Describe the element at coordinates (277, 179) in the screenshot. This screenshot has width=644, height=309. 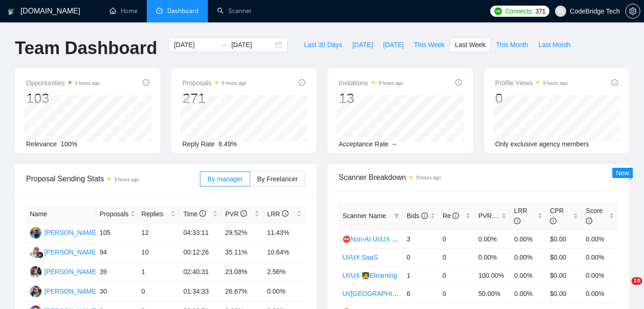
I see `span: By Freelancer` at that location.